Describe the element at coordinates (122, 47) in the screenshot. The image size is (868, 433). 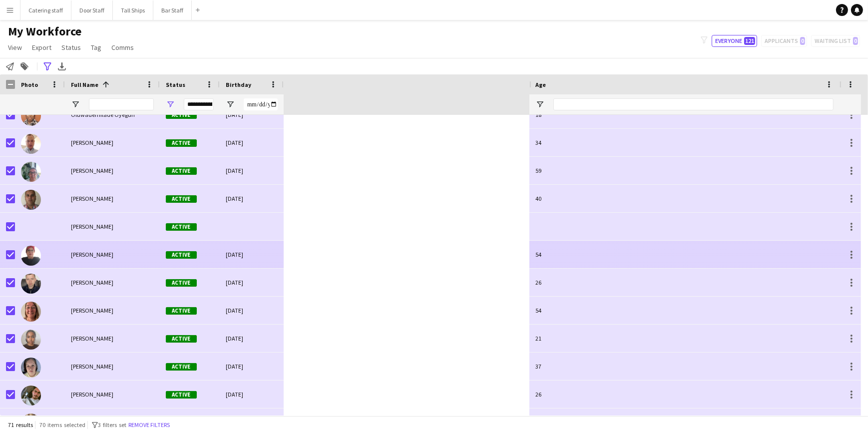
I see `span: Comms` at that location.